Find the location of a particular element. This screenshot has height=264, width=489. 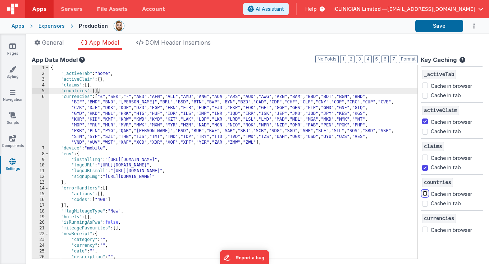

span: DOM Header Insertions is located at coordinates (178, 42).